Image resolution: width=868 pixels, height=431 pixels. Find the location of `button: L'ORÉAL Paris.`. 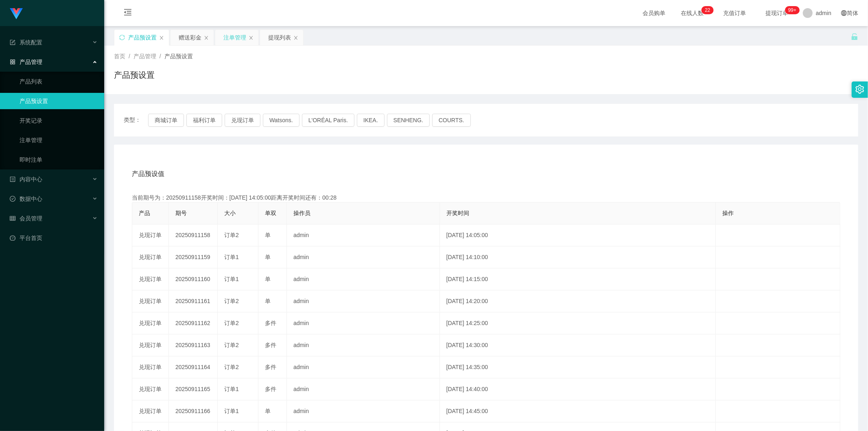

button: L'ORÉAL Paris. is located at coordinates (328, 120).